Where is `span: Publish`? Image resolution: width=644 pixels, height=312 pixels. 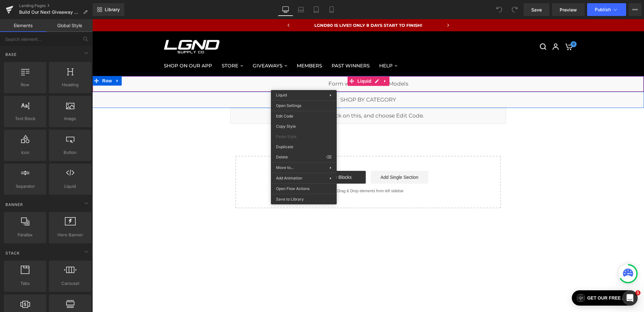 span: Publish is located at coordinates (603, 10).